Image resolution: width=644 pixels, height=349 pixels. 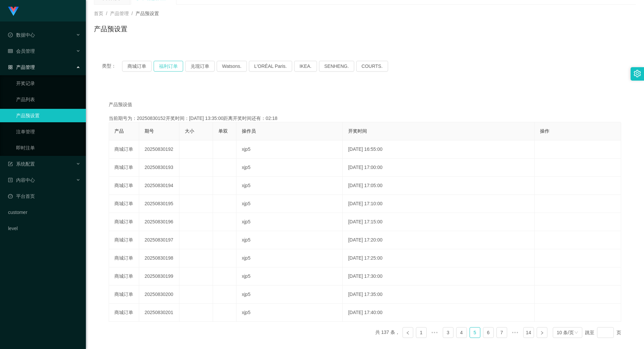 What do you see at coordinates (147, 13) in the screenshot?
I see `span: 产品预设置` at bounding box center [147, 13].